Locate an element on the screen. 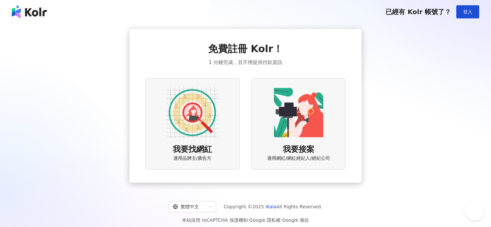 Image resolution: width=491 pixels, height=227 pixels. a: Google 條款 is located at coordinates (296, 220).